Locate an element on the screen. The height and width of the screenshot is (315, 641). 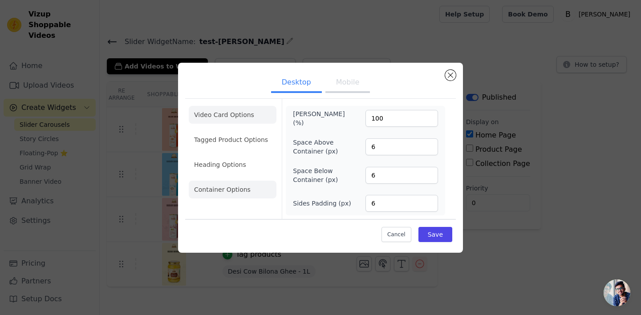
button: Cancel is located at coordinates (396, 234).